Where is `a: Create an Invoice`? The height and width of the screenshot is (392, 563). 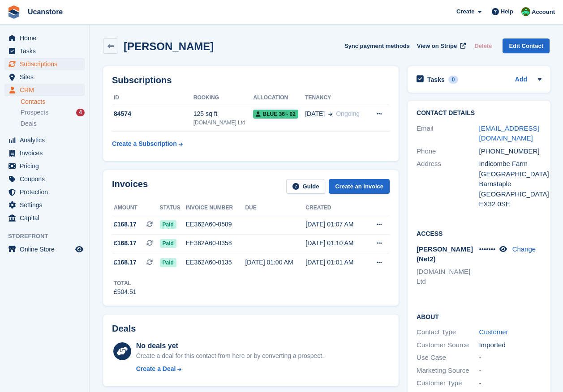 a: Create an Invoice is located at coordinates (359, 186).